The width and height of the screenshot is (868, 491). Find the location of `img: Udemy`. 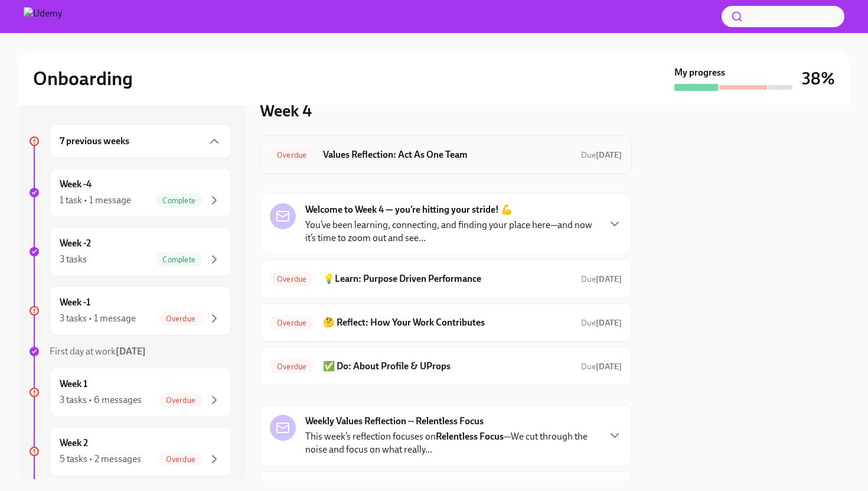

img: Udemy is located at coordinates (42, 16).